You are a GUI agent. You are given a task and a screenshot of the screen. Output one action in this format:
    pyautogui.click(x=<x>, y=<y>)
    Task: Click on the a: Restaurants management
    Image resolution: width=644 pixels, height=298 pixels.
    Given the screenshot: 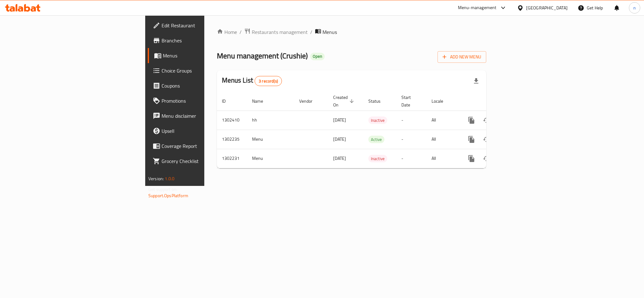 What is the action you would take?
    pyautogui.click(x=276, y=32)
    